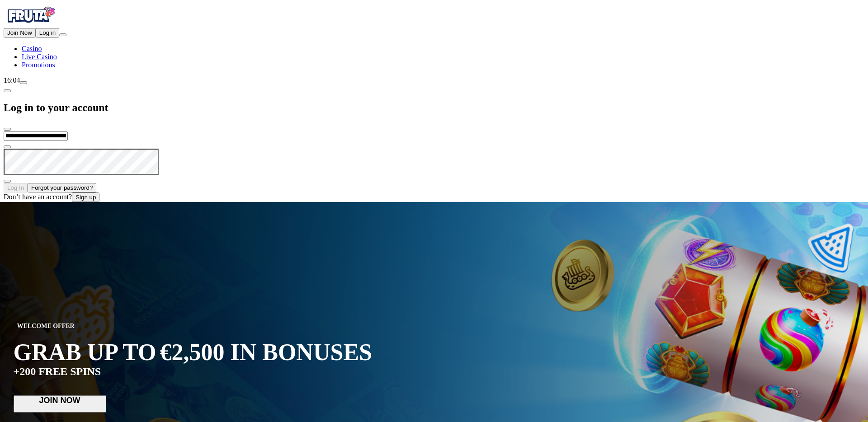 The width and height of the screenshot is (868, 422). I want to click on span: Sign up, so click(86, 197).